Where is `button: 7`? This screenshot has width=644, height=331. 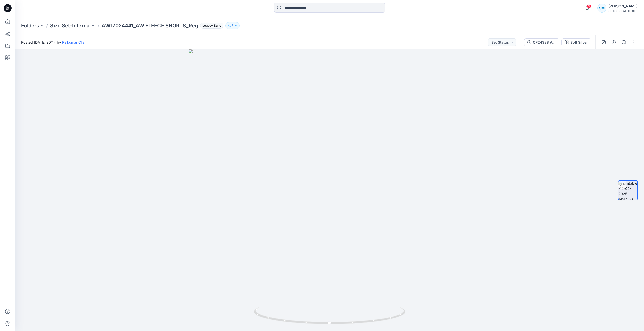
button: 7 is located at coordinates (232, 26).